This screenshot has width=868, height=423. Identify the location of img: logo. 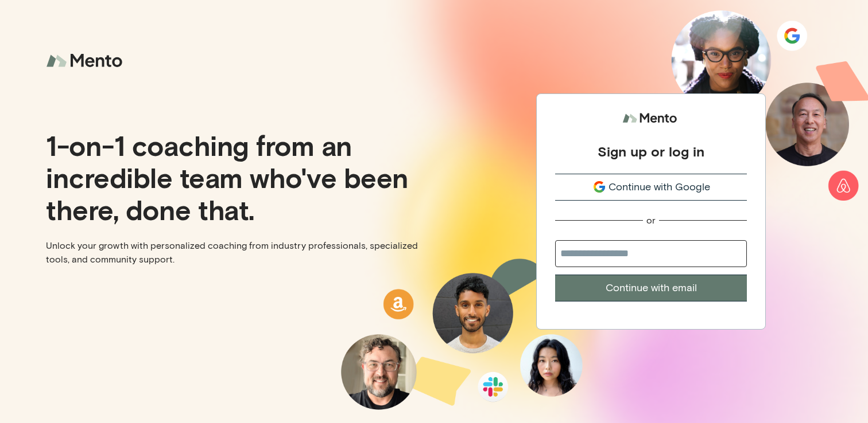
(86, 61).